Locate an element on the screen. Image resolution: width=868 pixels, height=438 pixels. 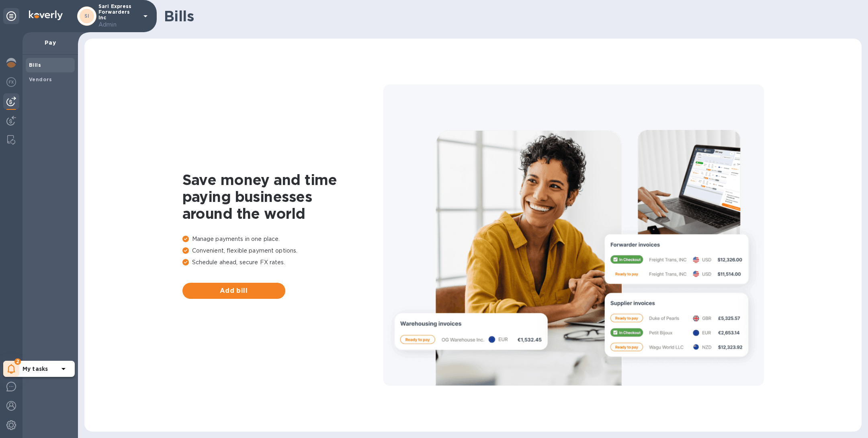
b: Bills is located at coordinates (35, 65).